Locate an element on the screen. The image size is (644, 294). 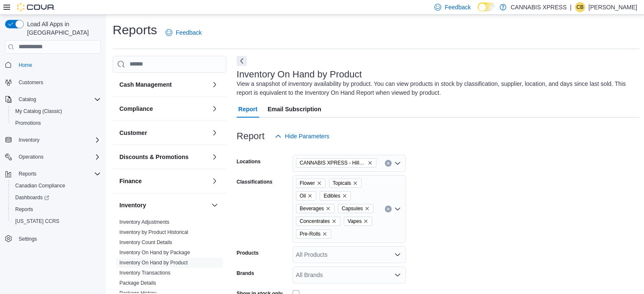
a: Reports is located at coordinates (24, 209).